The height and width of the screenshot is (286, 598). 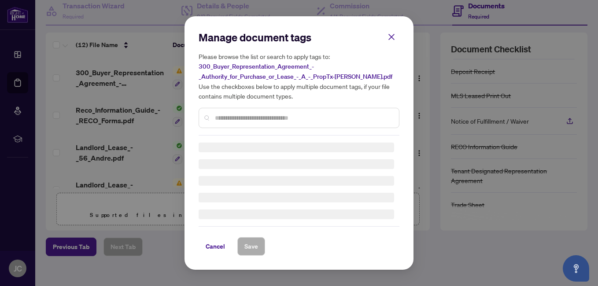 I want to click on span: Cancel, so click(x=215, y=247).